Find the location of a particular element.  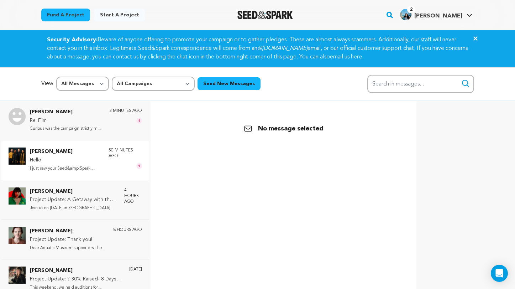

p: No message selected is located at coordinates (284, 129).